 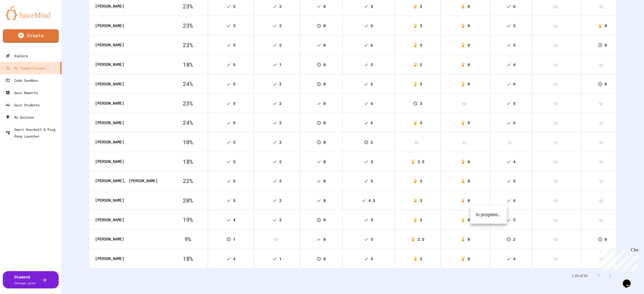 I want to click on th: 9 %, so click(x=188, y=240).